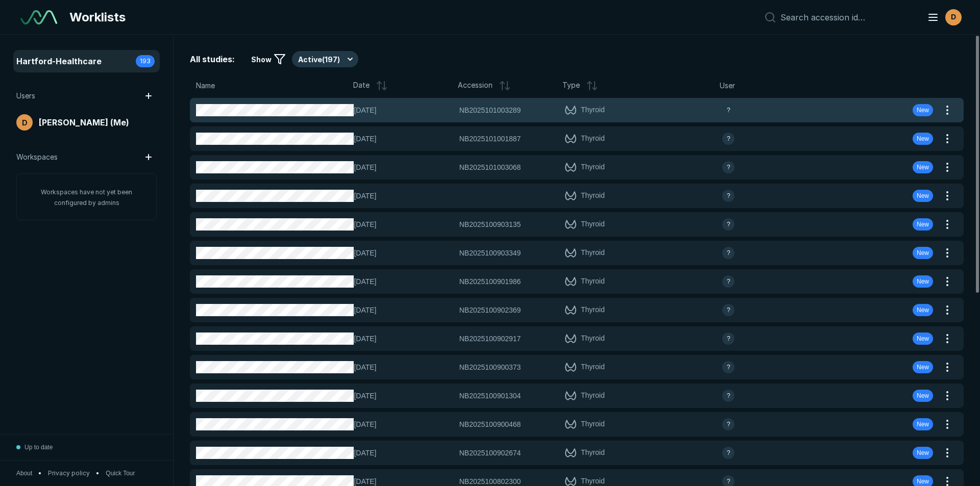 The width and height of the screenshot is (980, 486). I want to click on span: Show, so click(261, 59).